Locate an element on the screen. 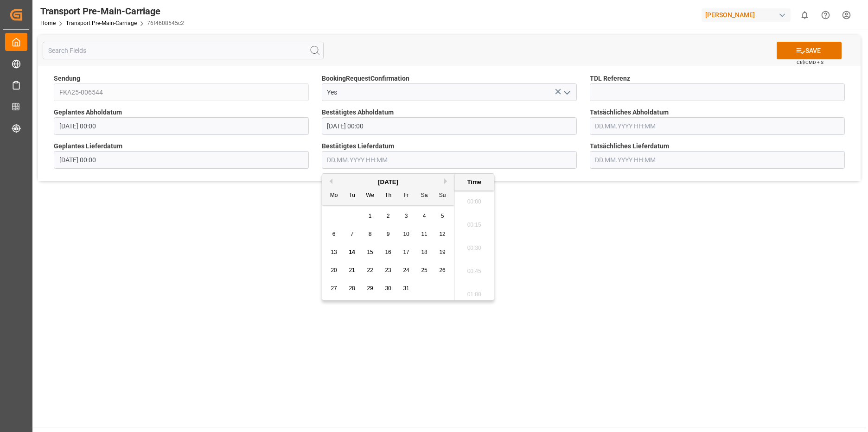 This screenshot has height=432, width=868. span: Geplantes Abholdatum is located at coordinates (87, 112).